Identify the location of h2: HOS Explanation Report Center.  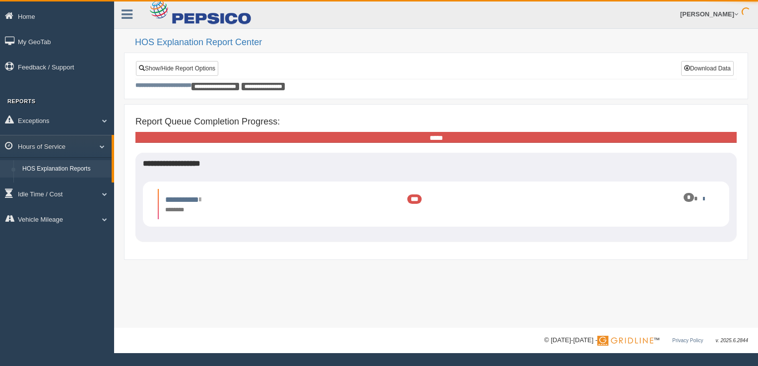
(441, 43).